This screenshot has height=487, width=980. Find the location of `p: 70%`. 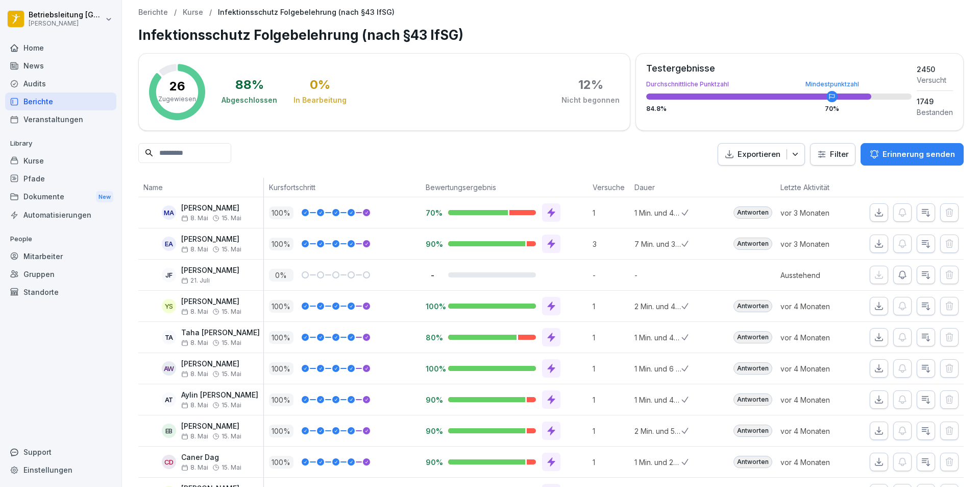

p: 70% is located at coordinates (433, 212).